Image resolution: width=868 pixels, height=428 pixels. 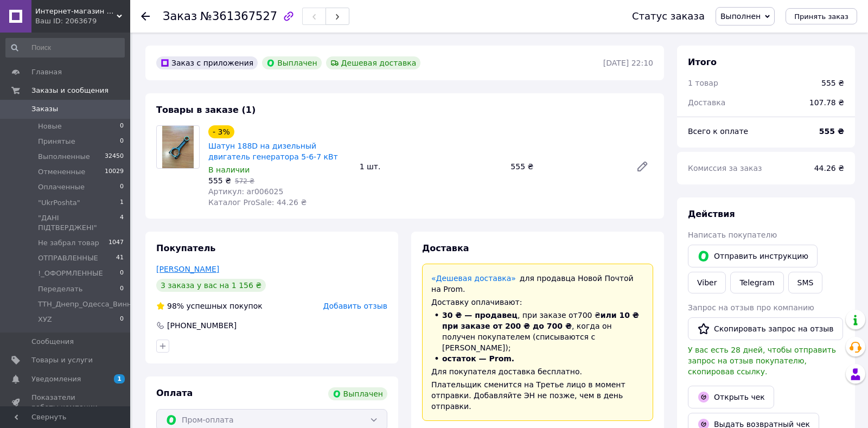 I want to click on span: Переделать, so click(x=60, y=289).